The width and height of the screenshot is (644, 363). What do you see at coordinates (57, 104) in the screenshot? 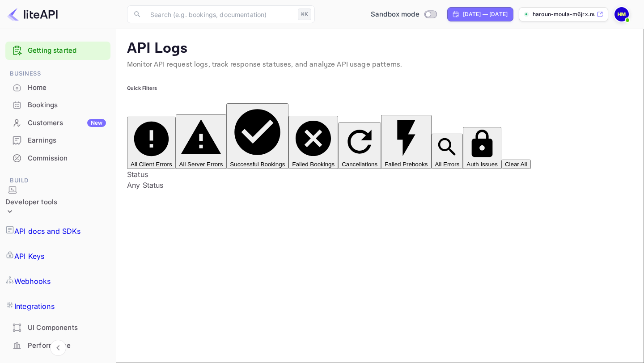
I see `a: Bookings` at bounding box center [57, 104].